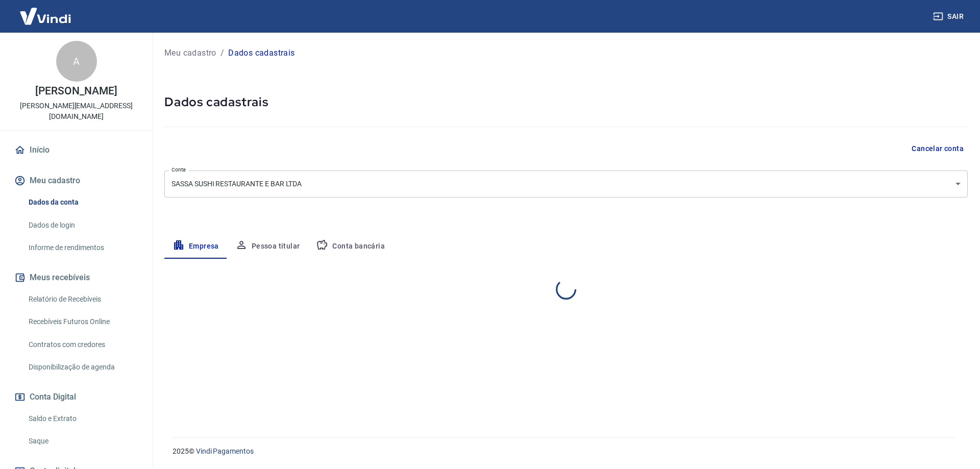 Image resolution: width=980 pixels, height=469 pixels. What do you see at coordinates (82, 441) in the screenshot?
I see `a: Saque` at bounding box center [82, 441].